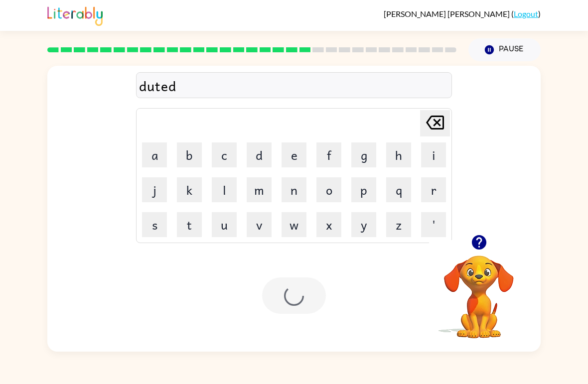  I want to click on button: t, so click(189, 225).